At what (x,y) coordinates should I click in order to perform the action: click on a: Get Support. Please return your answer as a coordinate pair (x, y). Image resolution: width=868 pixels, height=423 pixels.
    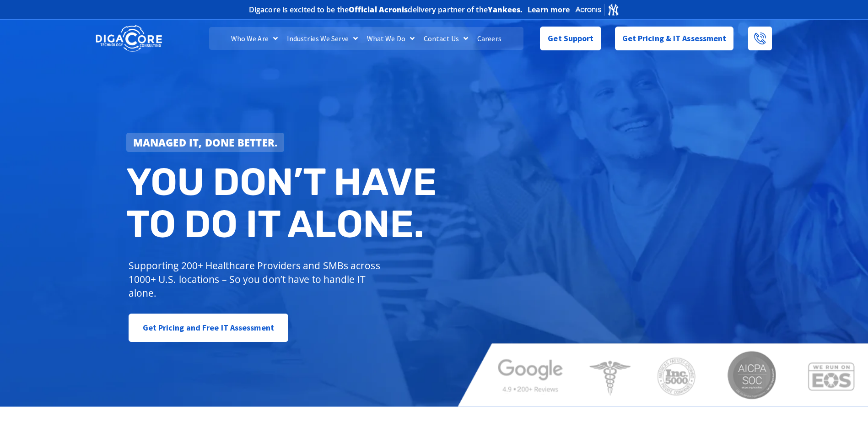
    Looking at the image, I should click on (570, 39).